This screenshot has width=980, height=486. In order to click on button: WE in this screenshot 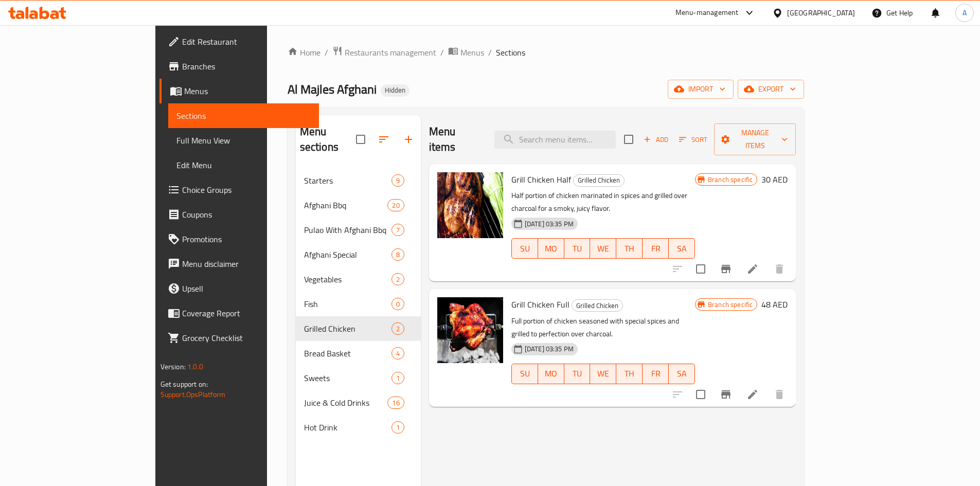, I will do `click(603, 249)`.